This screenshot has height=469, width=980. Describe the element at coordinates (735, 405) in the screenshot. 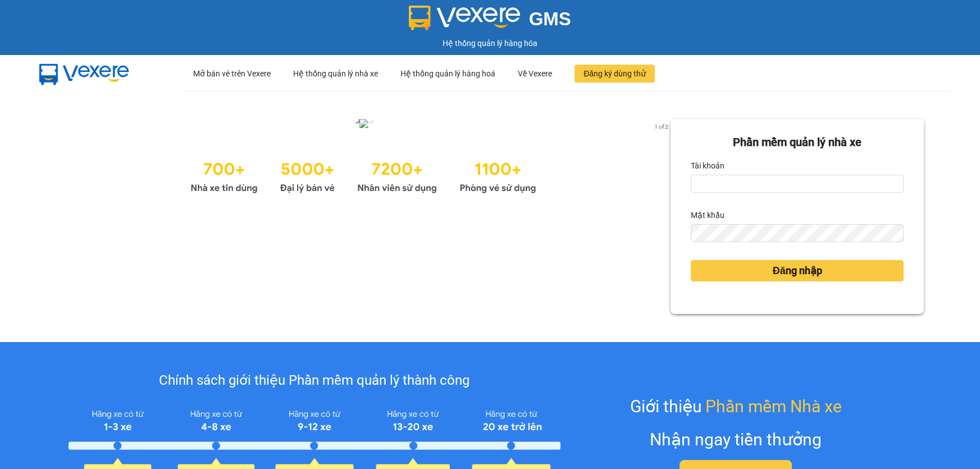

I see `div: Giới thiệu` at that location.